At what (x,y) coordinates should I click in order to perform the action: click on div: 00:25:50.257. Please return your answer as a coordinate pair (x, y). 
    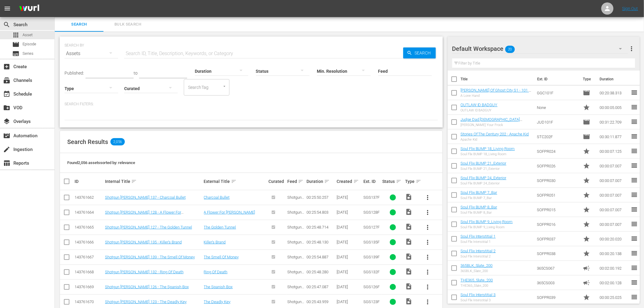
    Looking at the image, I should click on (321, 197).